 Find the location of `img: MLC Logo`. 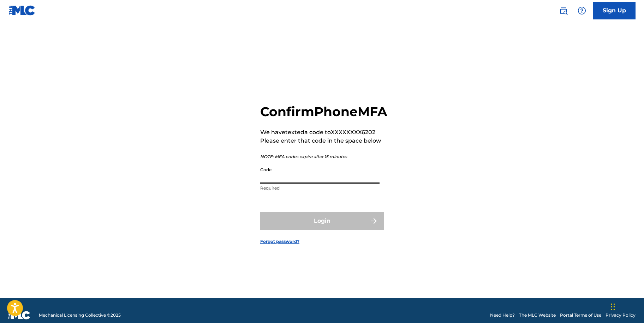

img: MLC Logo is located at coordinates (22, 10).